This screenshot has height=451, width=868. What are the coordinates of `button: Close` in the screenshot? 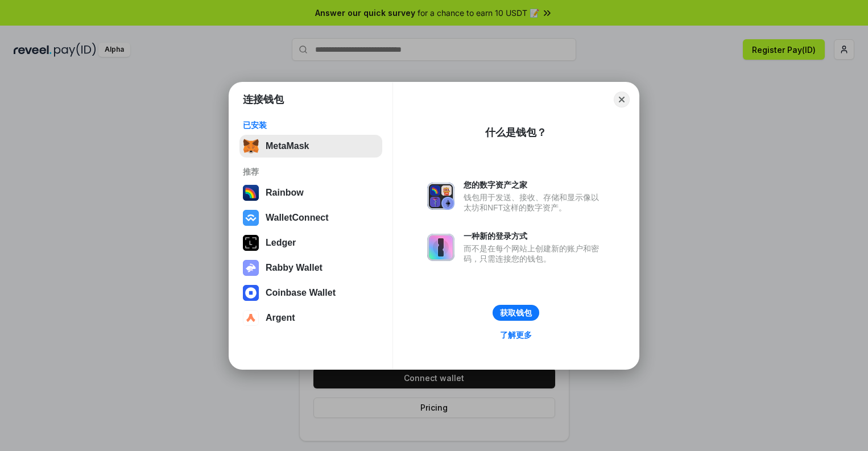 It's located at (621, 100).